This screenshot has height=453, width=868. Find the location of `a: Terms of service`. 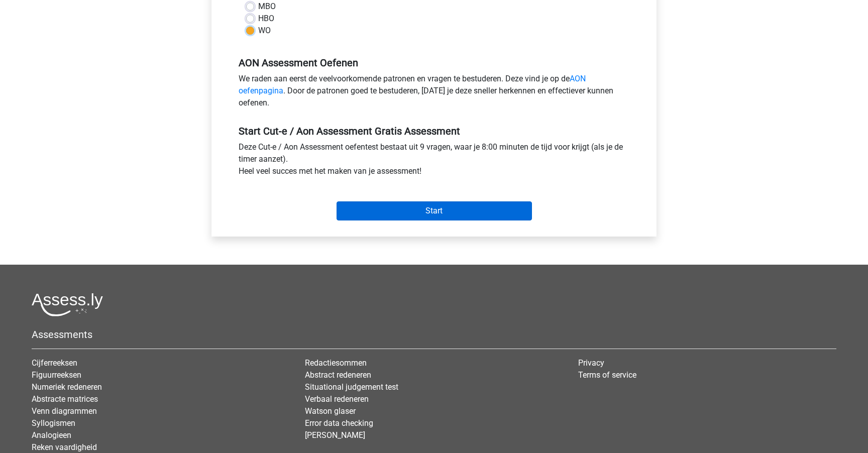

a: Terms of service is located at coordinates (608, 375).